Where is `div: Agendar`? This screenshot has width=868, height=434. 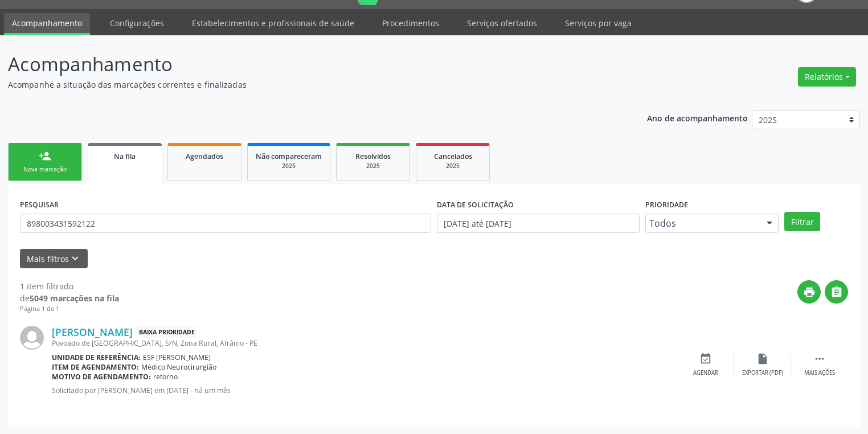
div: Agendar is located at coordinates (705, 373).